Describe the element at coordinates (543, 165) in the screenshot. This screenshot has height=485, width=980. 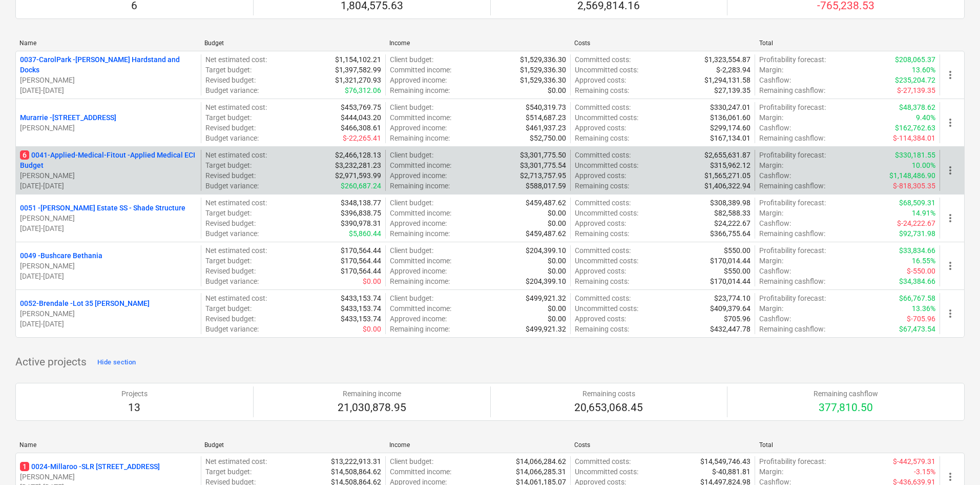
I see `p: $3,301,775.54` at that location.